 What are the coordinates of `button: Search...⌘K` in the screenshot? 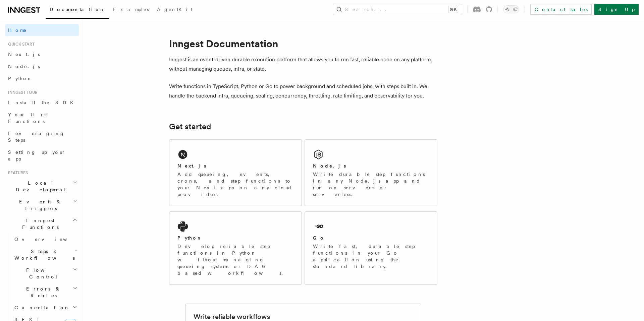 It's located at (397, 10).